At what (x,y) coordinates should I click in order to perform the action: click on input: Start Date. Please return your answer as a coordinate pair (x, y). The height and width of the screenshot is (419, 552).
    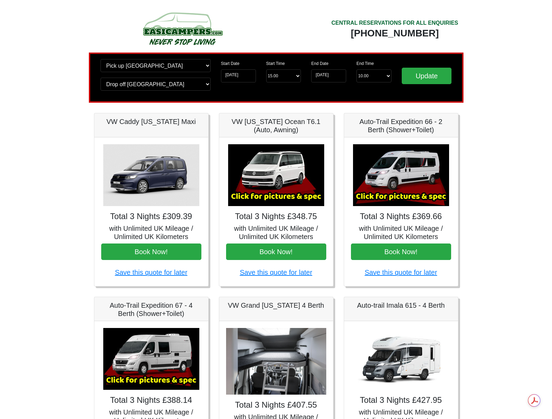
    Looking at the image, I should click on (239, 76).